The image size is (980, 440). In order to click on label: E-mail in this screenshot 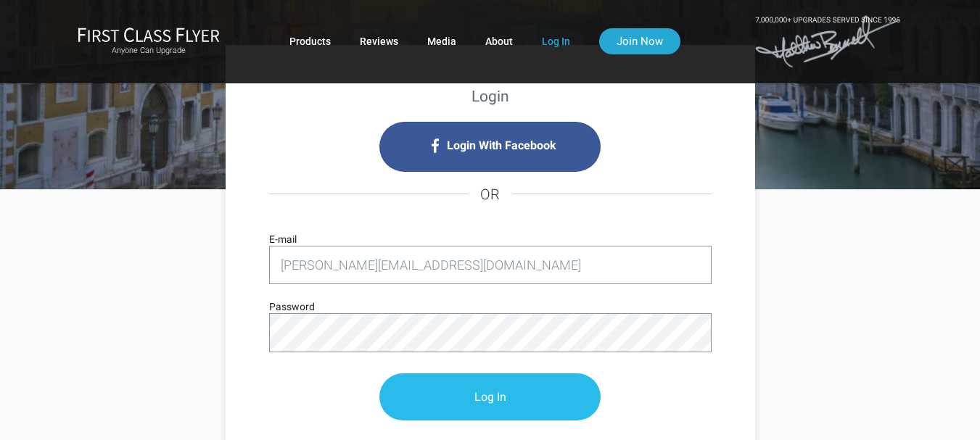, I will do `click(283, 239)`.